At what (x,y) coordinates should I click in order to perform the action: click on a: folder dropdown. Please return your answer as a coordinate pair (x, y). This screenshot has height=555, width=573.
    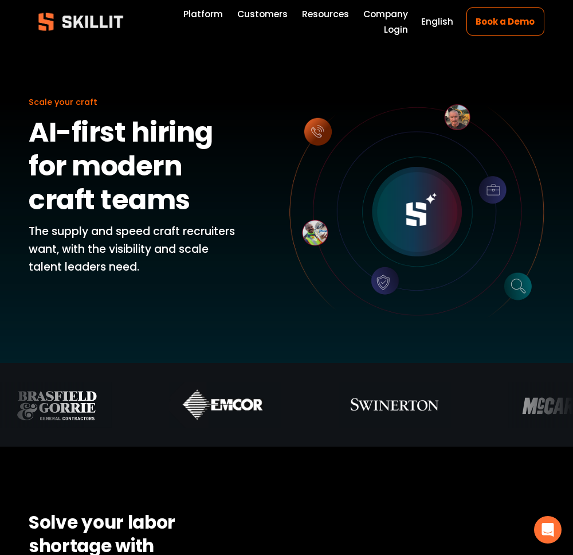
    Looking at the image, I should click on (326, 14).